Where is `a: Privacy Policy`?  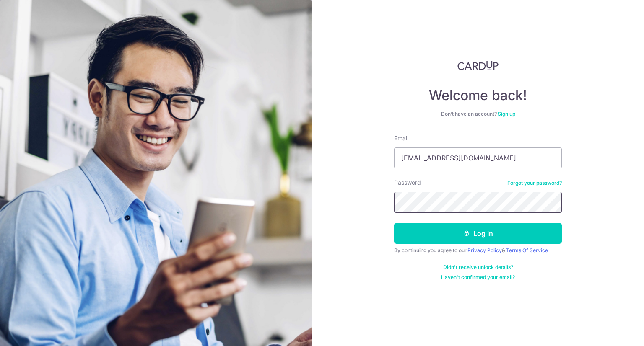 a: Privacy Policy is located at coordinates (485, 250).